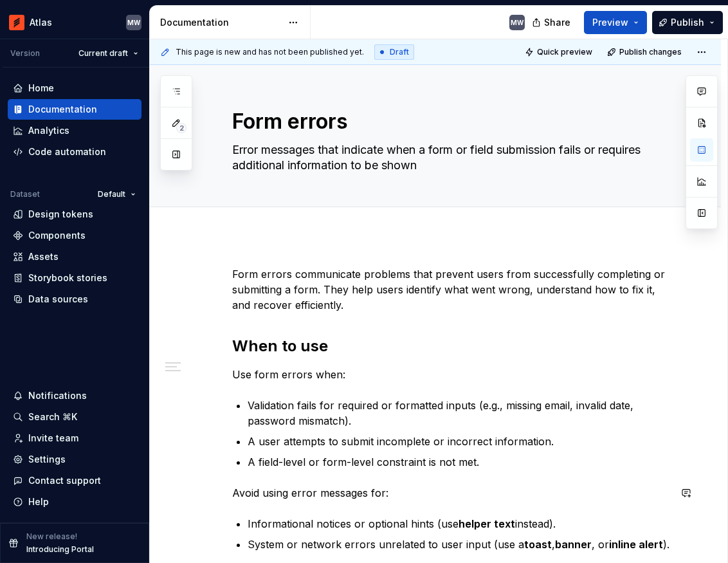 The width and height of the screenshot is (728, 563). I want to click on span: Publish changes, so click(650, 52).